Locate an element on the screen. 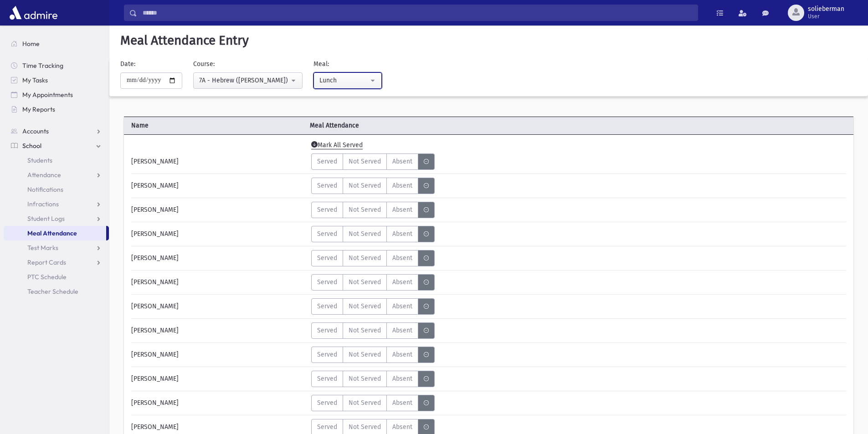 The height and width of the screenshot is (434, 868). a: My Reports is located at coordinates (56, 109).